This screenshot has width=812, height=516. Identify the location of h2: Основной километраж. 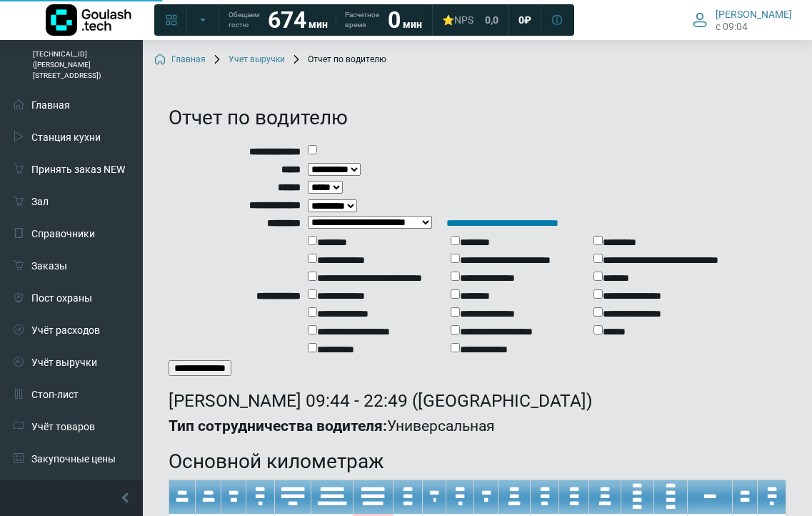
(477, 461).